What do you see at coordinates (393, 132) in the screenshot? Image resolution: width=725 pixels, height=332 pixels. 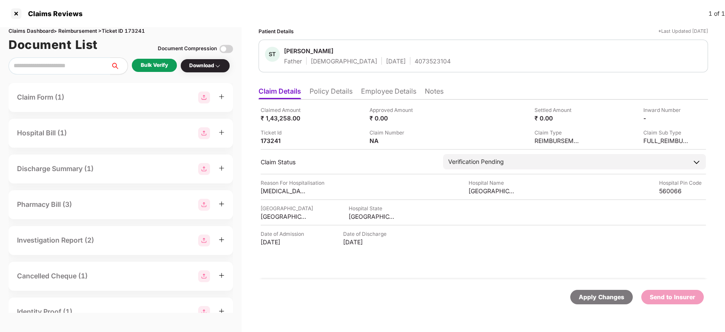 I see `div: Claim Number` at bounding box center [393, 132].